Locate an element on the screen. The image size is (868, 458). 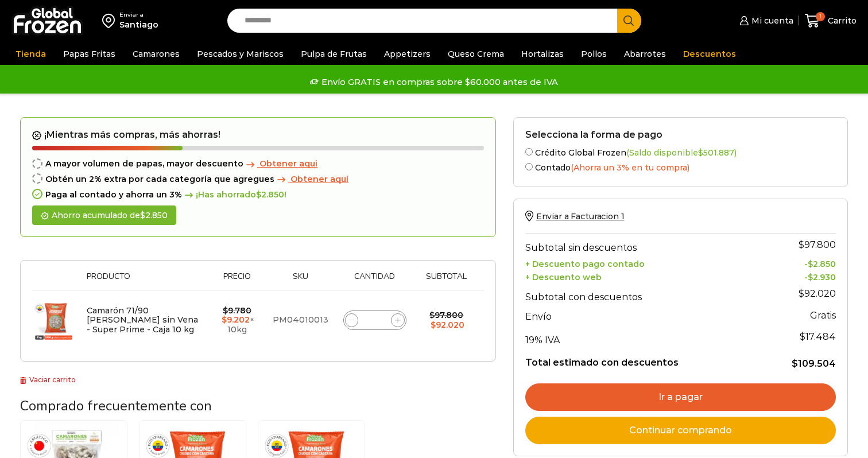
a: Papas Fritas is located at coordinates (89, 54).